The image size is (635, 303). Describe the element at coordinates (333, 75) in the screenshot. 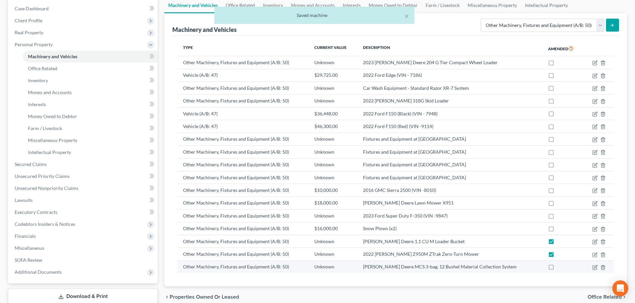

I see `td: $29,725.00` at that location.